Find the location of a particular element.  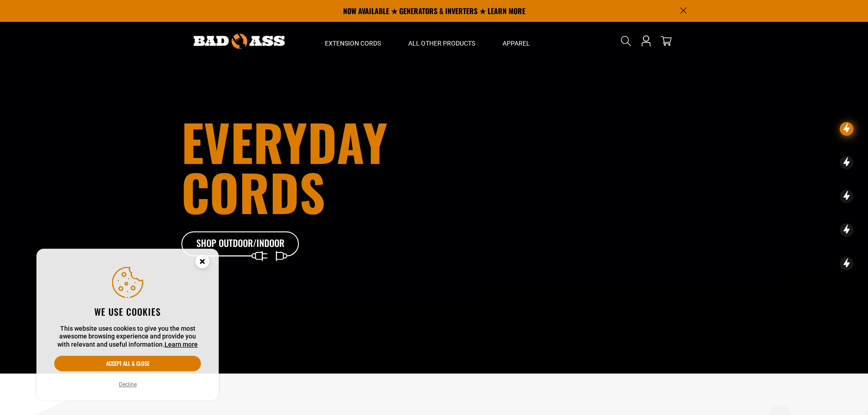

a: Learn more is located at coordinates (181, 344).